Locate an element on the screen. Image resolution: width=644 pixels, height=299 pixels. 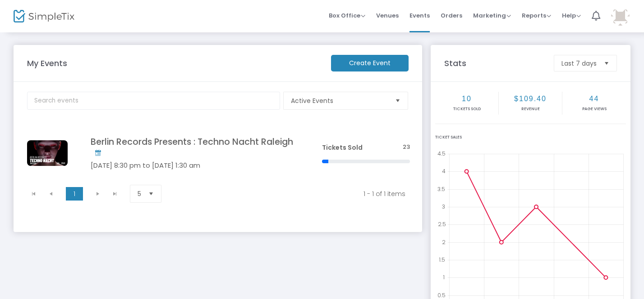
text: 4 is located at coordinates (444, 171).